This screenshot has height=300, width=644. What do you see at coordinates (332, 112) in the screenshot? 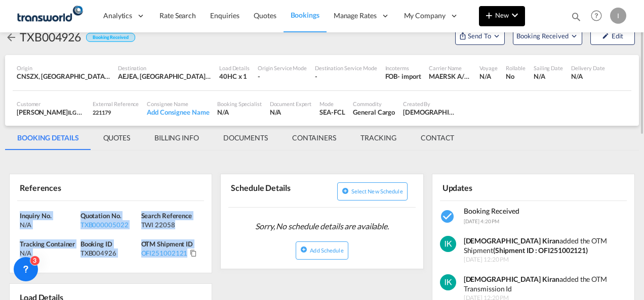
I see `div: SEA-FCL` at bounding box center [332, 112].